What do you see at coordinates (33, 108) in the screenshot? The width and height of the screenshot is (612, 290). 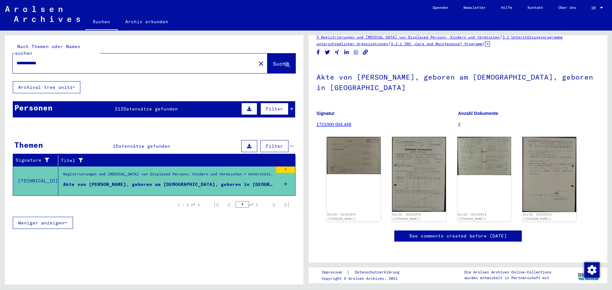 I see `div: Personen` at bounding box center [33, 108].